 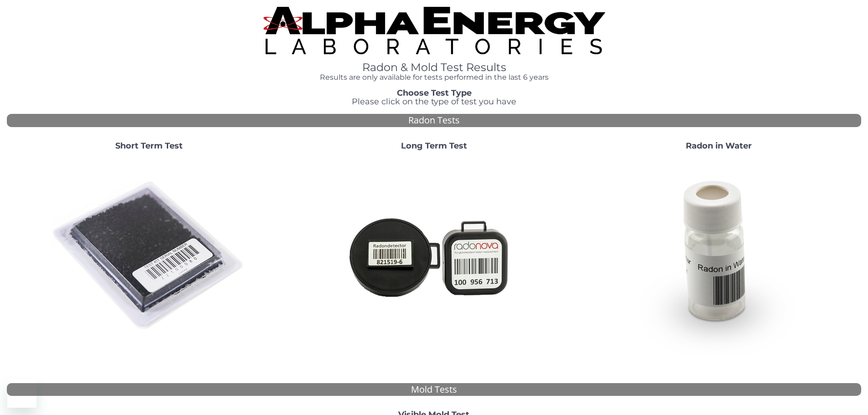 I want to click on h4: Results are only available for tests performed in the last 6 years, so click(x=435, y=77).